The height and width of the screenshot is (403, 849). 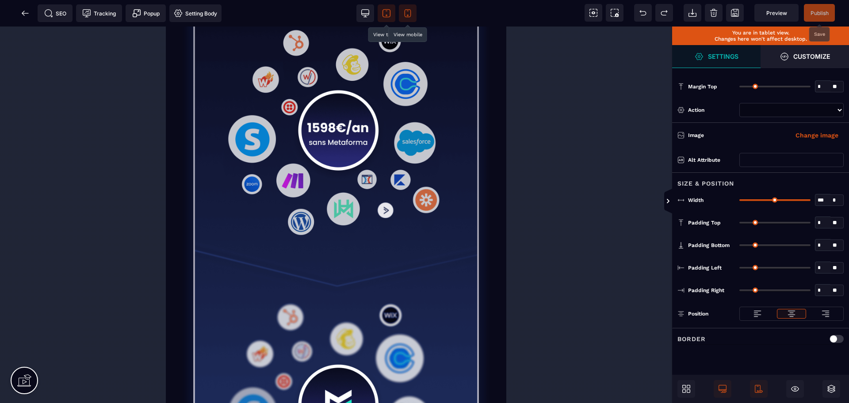 What do you see at coordinates (99, 13) in the screenshot?
I see `span: Tracking` at bounding box center [99, 13].